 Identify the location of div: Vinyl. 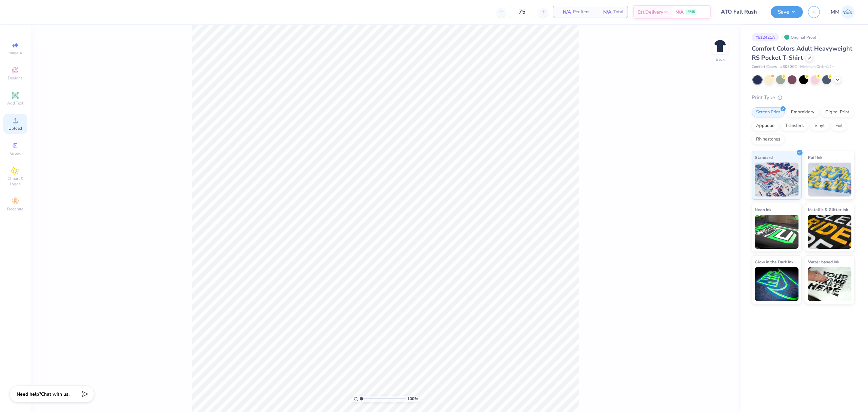
(820, 126).